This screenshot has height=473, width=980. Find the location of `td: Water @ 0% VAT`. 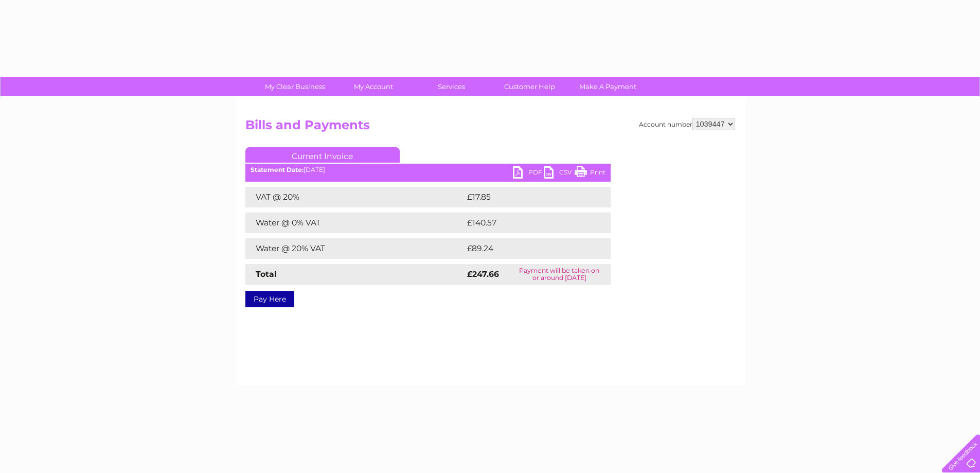

td: Water @ 0% VAT is located at coordinates (355, 223).